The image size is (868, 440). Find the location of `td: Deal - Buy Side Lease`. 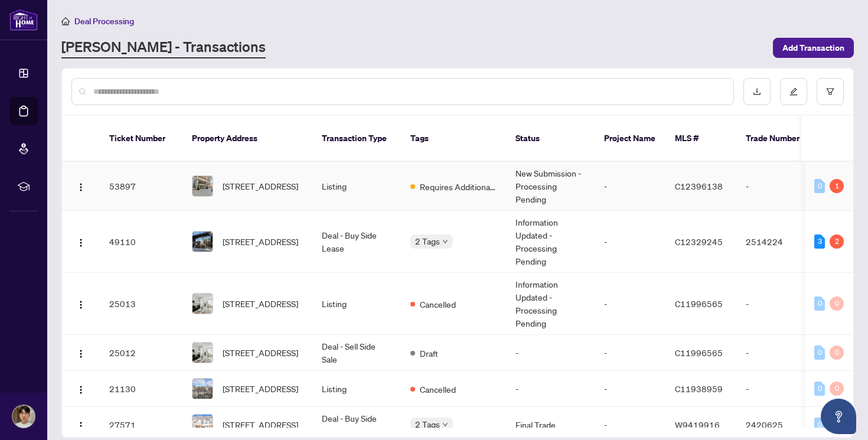

td: Deal - Buy Side Lease is located at coordinates (356, 242).